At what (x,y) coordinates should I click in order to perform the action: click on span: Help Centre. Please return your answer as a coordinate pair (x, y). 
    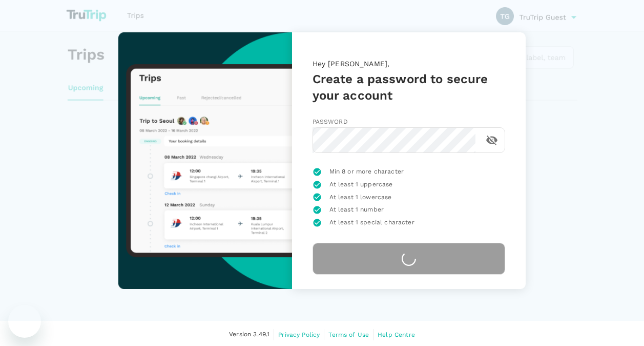
    Looking at the image, I should click on (397, 334).